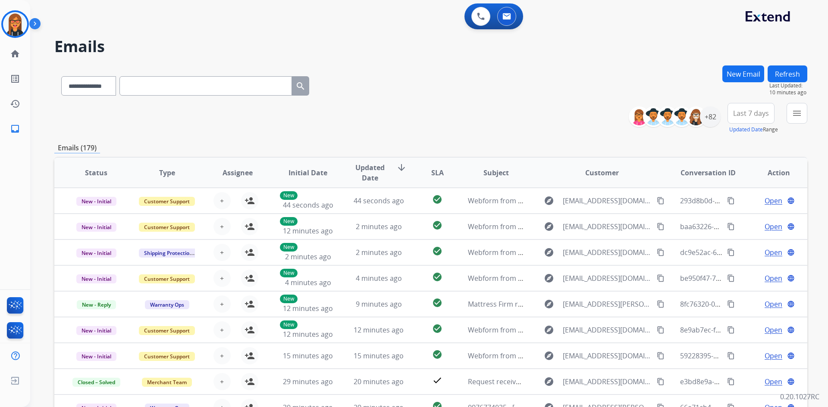 The image size is (828, 407). Describe the element at coordinates (746, 130) in the screenshot. I see `button: Updated Date` at that location.